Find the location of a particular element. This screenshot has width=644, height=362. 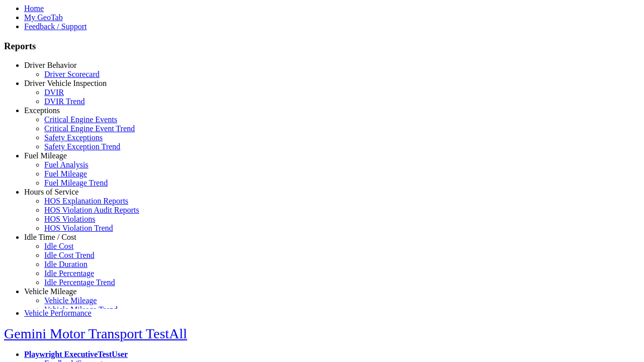

a: My GeoTab is located at coordinates (43, 17).